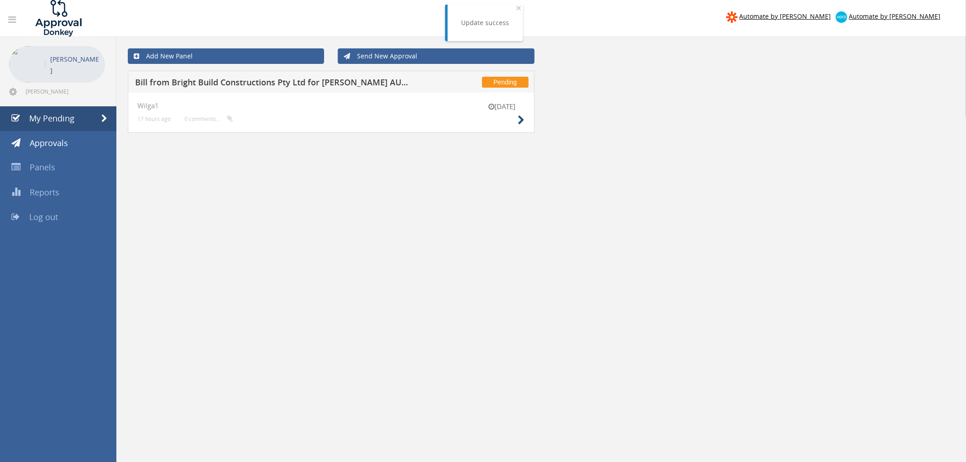 The height and width of the screenshot is (462, 966). What do you see at coordinates (52, 118) in the screenshot?
I see `span: My Pending` at bounding box center [52, 118].